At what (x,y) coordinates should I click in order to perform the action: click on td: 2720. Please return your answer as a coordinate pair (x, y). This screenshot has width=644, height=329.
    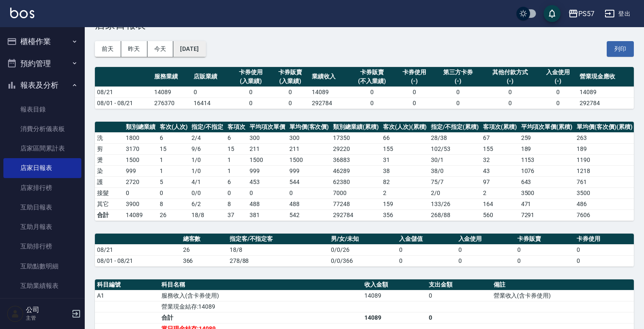
    Looking at the image, I should click on (141, 182).